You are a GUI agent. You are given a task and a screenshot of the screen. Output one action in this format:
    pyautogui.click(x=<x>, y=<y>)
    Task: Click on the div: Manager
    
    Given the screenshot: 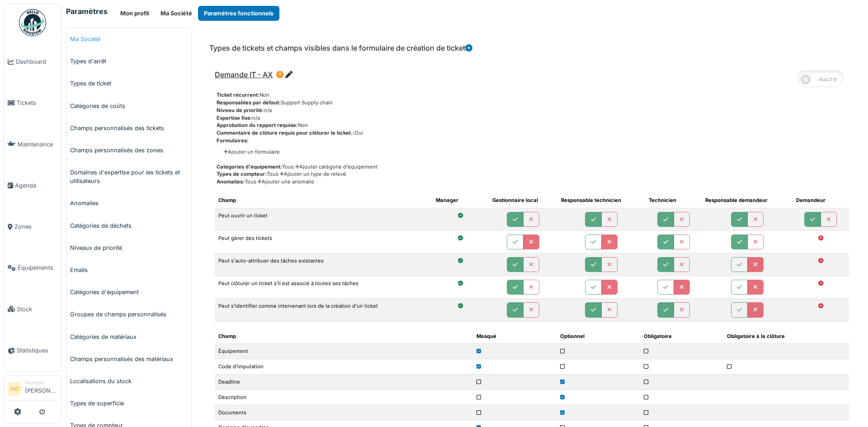 What is the action you would take?
    pyautogui.click(x=41, y=382)
    